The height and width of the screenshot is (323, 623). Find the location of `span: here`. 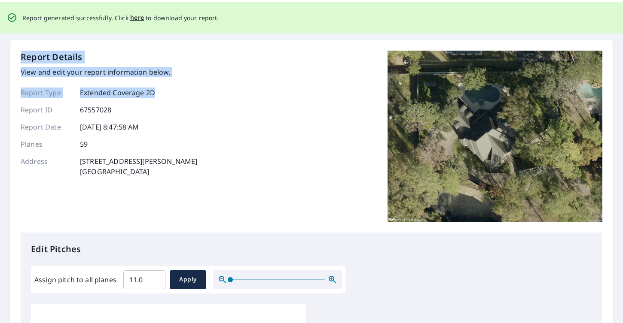

span: here is located at coordinates (137, 18).